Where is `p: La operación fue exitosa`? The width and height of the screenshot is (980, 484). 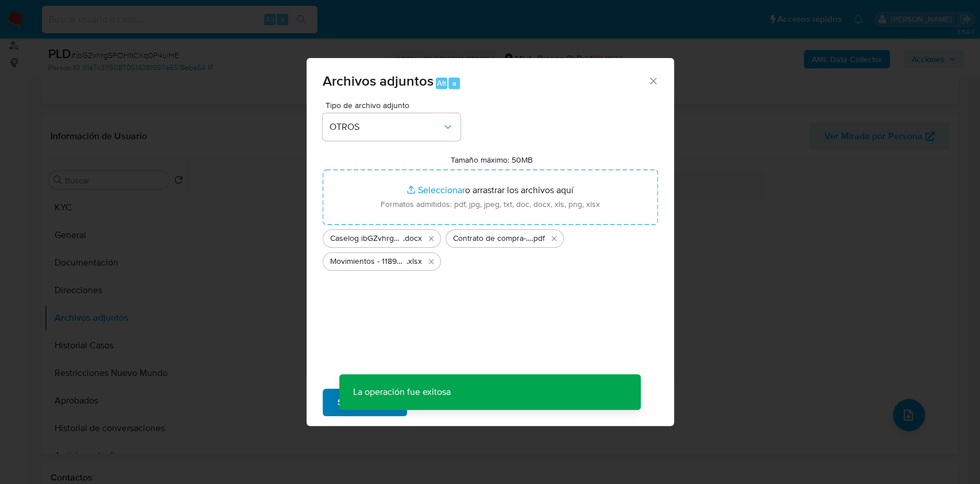
p: La operación fue exitosa is located at coordinates (402, 392).